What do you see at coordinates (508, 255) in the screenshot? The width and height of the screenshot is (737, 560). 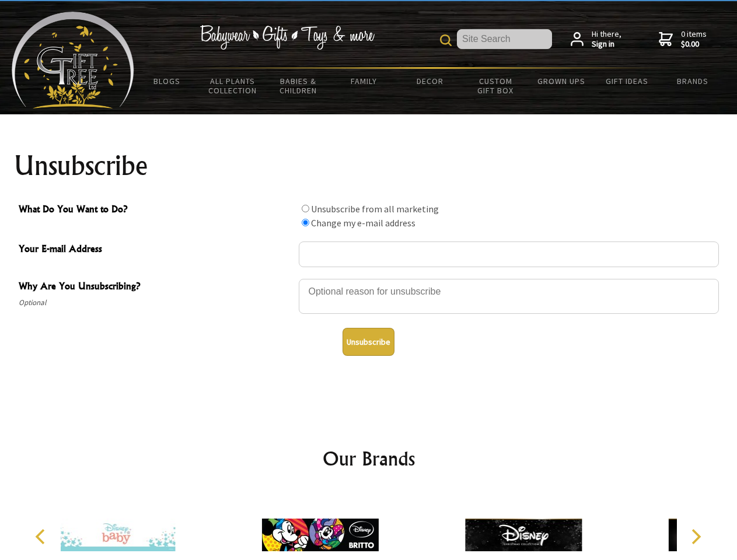 I see `input: Your E-mail Address` at bounding box center [508, 255].